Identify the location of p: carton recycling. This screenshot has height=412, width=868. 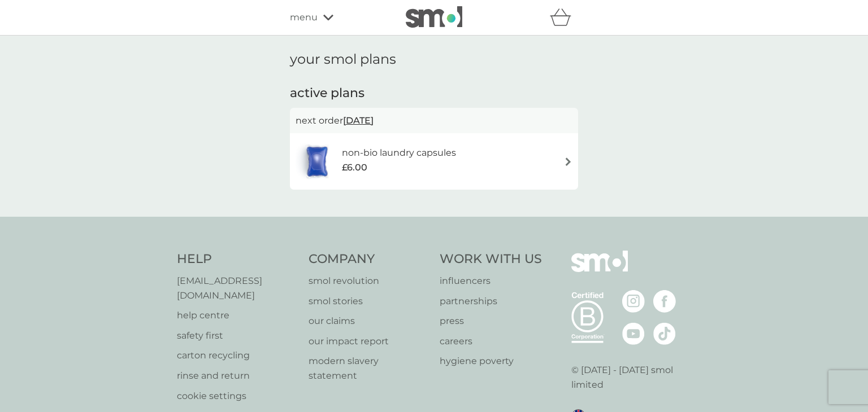
(237, 356).